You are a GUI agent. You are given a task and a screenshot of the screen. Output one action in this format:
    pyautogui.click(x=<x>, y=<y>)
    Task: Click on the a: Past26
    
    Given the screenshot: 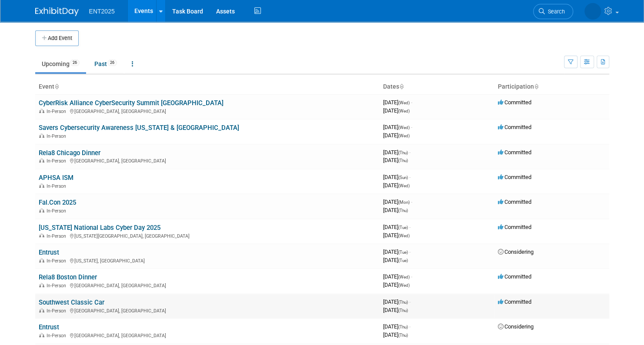 What is the action you would take?
    pyautogui.click(x=106, y=64)
    